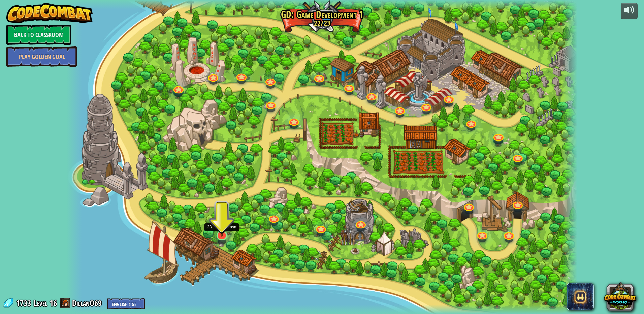 The height and width of the screenshot is (314, 644). What do you see at coordinates (88, 303) in the screenshot?
I see `a: DillanO69` at bounding box center [88, 303].